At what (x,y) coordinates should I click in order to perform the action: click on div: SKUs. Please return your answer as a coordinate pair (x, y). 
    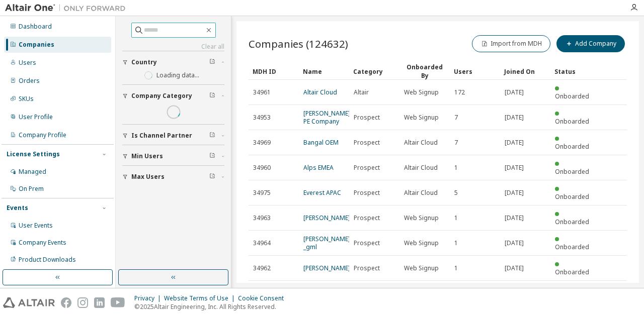
    Looking at the image, I should click on (26, 99).